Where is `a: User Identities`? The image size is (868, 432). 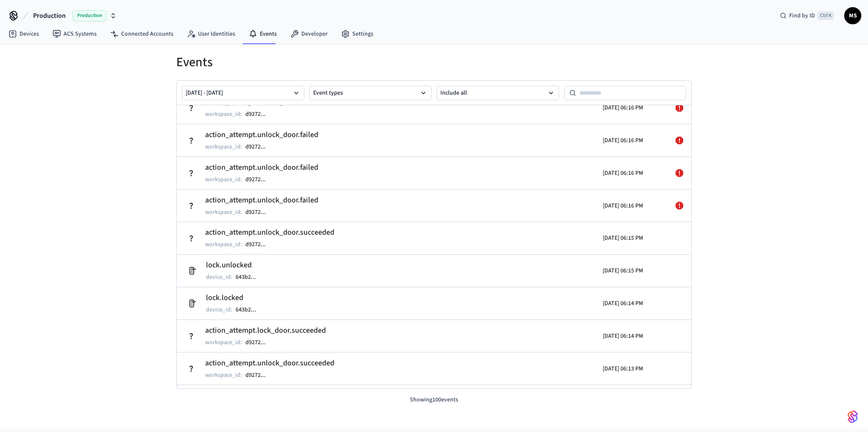 a: User Identities is located at coordinates (211, 34).